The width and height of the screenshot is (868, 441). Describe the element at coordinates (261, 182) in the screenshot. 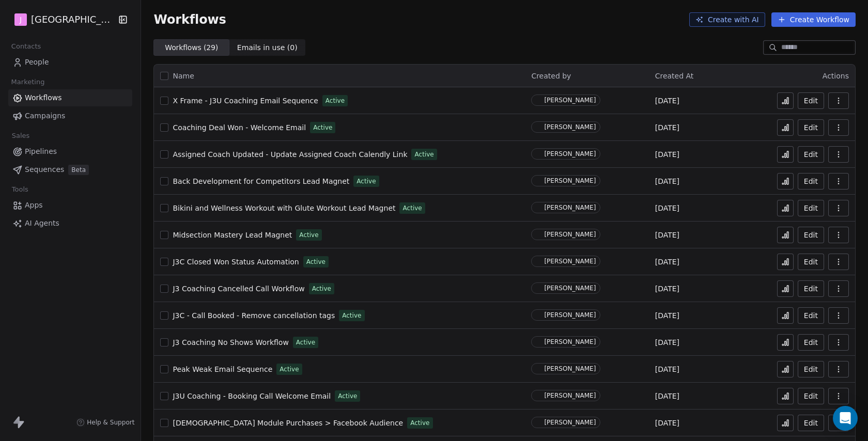

I see `a: Back Development for Competitors Lead Magnet` at that location.